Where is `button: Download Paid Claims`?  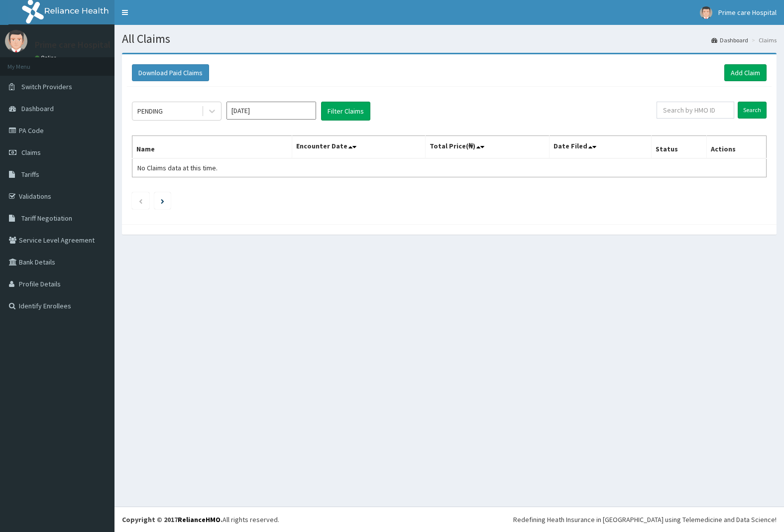
button: Download Paid Claims is located at coordinates (170, 73).